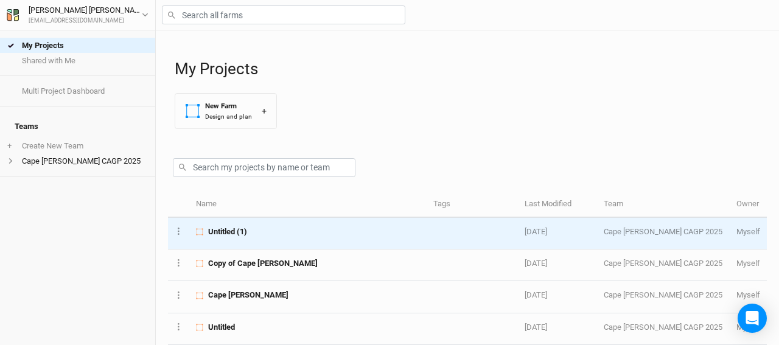 Image resolution: width=779 pixels, height=345 pixels. I want to click on th: Last Modified, so click(557, 204).